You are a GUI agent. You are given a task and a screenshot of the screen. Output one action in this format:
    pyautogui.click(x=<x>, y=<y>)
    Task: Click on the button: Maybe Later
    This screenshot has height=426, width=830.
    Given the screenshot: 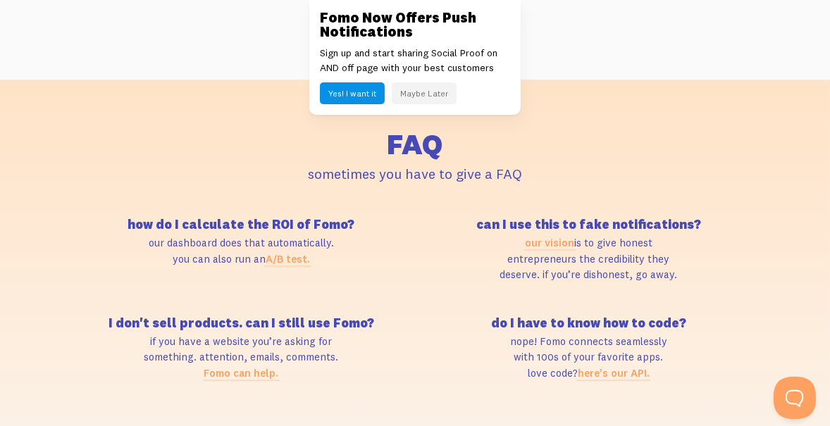 What is the action you would take?
    pyautogui.click(x=424, y=93)
    